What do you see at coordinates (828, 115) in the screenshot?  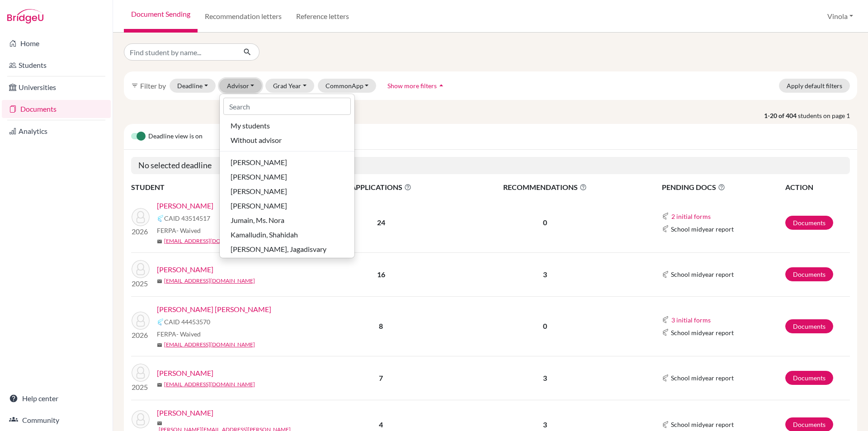 I see `span: students on page 1` at bounding box center [828, 115].